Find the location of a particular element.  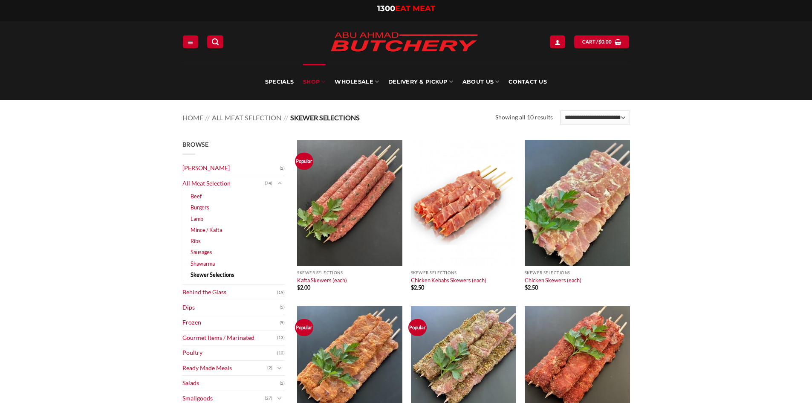

a: Burgers is located at coordinates (200, 207).